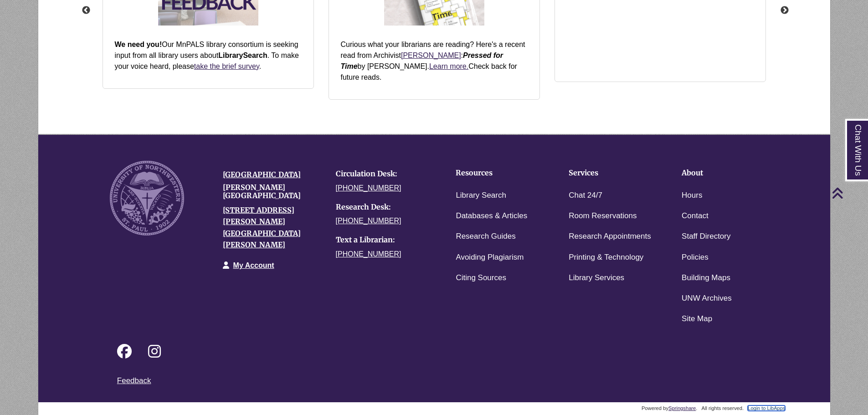  Describe the element at coordinates (695, 215) in the screenshot. I see `a: Contact` at that location.